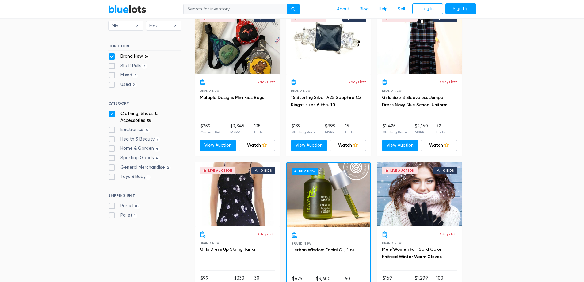  What do you see at coordinates (268, 18) in the screenshot?
I see `div: 1 bid` at bounding box center [268, 18].